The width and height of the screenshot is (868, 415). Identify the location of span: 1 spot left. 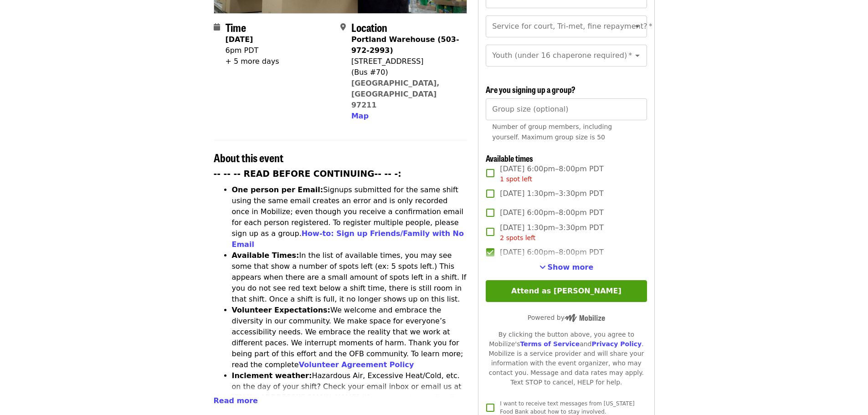
(516, 179).